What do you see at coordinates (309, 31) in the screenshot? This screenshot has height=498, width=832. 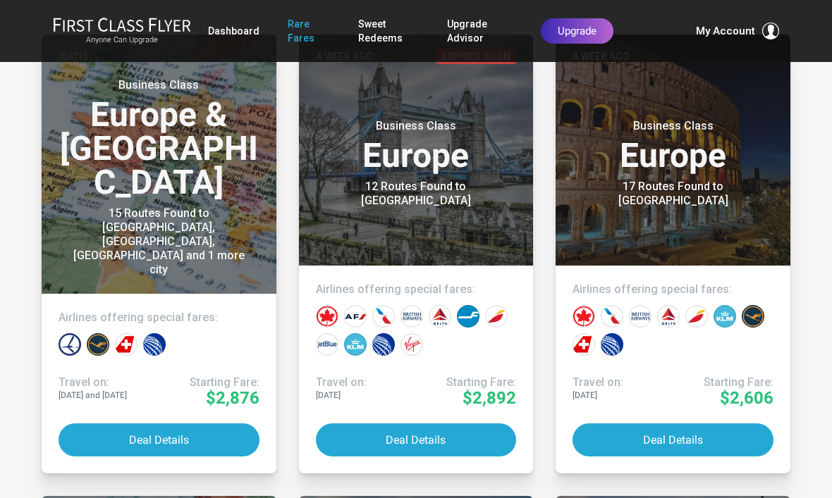 I see `a: Rare Fares` at bounding box center [309, 31].